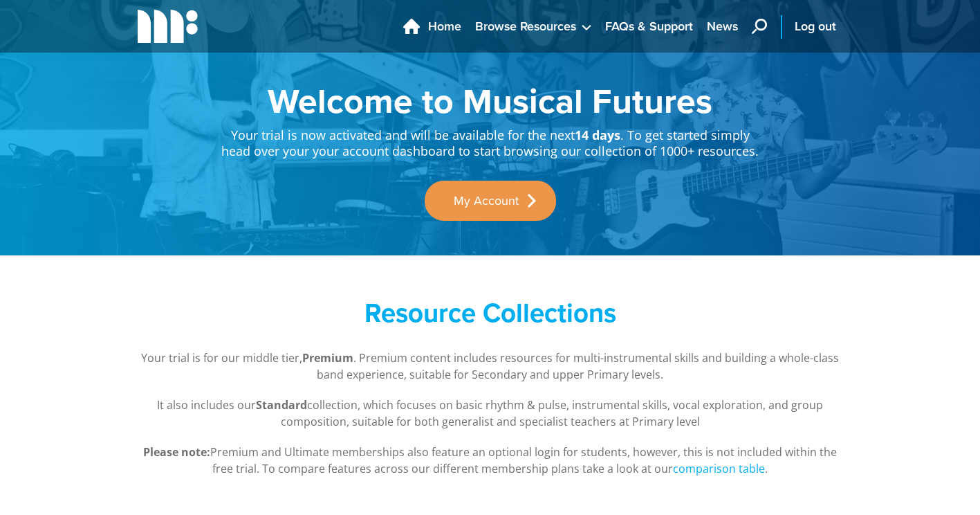 Image resolution: width=980 pixels, height=515 pixels. Describe the element at coordinates (491, 460) in the screenshot. I see `p: Premium and Ultimate memberships also feature an optional login for students, however, this is no...` at that location.